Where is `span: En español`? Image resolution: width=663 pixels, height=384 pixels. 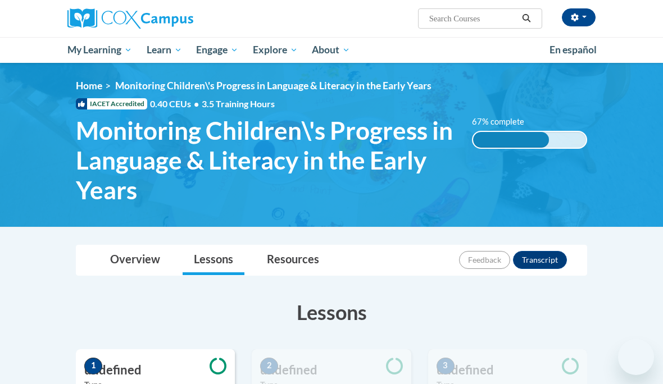
span: En español is located at coordinates (573, 49).